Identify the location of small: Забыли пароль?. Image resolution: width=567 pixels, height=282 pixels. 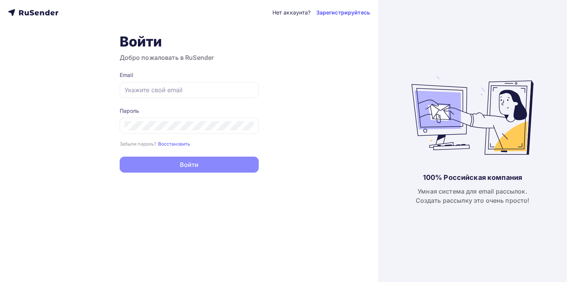
(138, 144).